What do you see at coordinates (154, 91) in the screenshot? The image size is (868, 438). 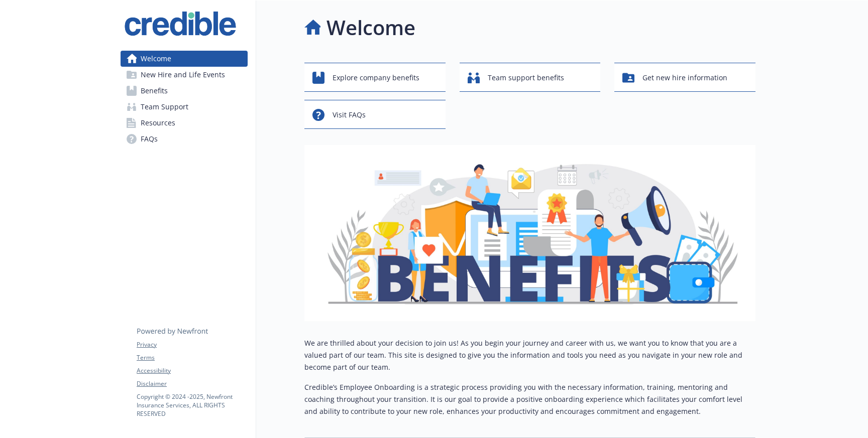 I see `span: Benefits` at bounding box center [154, 91].